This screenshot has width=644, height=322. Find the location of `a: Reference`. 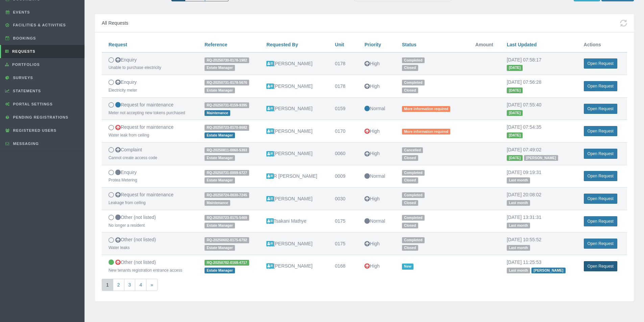

a: Reference is located at coordinates (216, 45).